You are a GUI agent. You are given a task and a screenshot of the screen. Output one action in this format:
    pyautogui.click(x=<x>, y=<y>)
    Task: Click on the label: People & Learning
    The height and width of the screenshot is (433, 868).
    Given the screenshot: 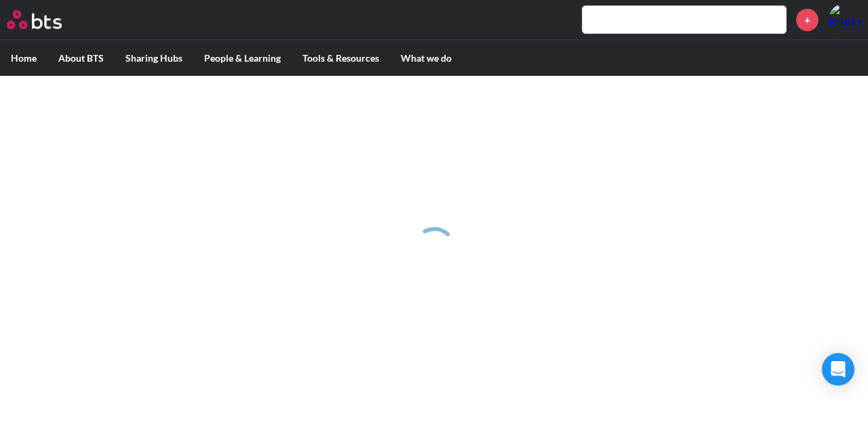 What is the action you would take?
    pyautogui.click(x=242, y=59)
    